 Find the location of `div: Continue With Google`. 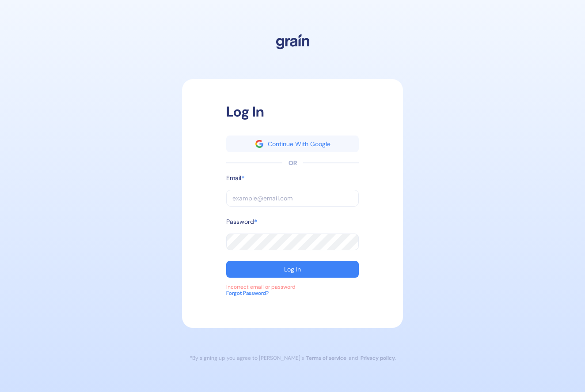

div: Continue With Google is located at coordinates (299, 144).